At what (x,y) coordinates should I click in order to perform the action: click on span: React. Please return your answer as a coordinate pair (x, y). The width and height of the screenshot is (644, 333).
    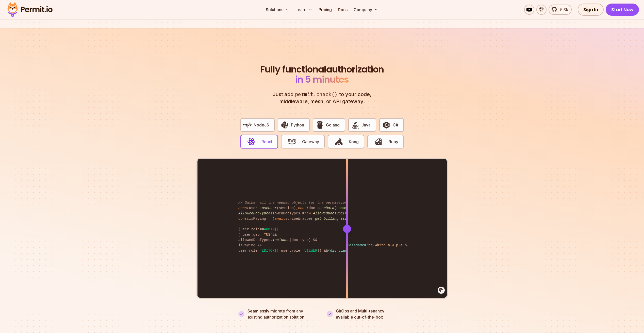
    Looking at the image, I should click on (266, 142).